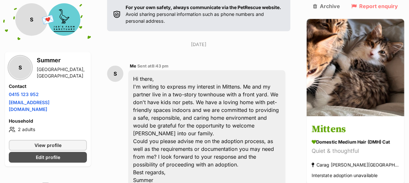  What do you see at coordinates (160, 66) in the screenshot?
I see `span: 8:43 pm` at bounding box center [160, 66].